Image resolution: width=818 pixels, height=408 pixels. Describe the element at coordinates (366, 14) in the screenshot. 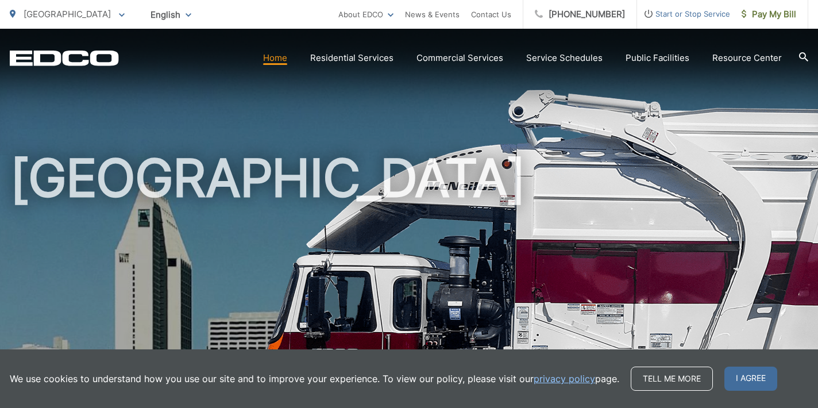

I see `a: About EDCO` at that location.